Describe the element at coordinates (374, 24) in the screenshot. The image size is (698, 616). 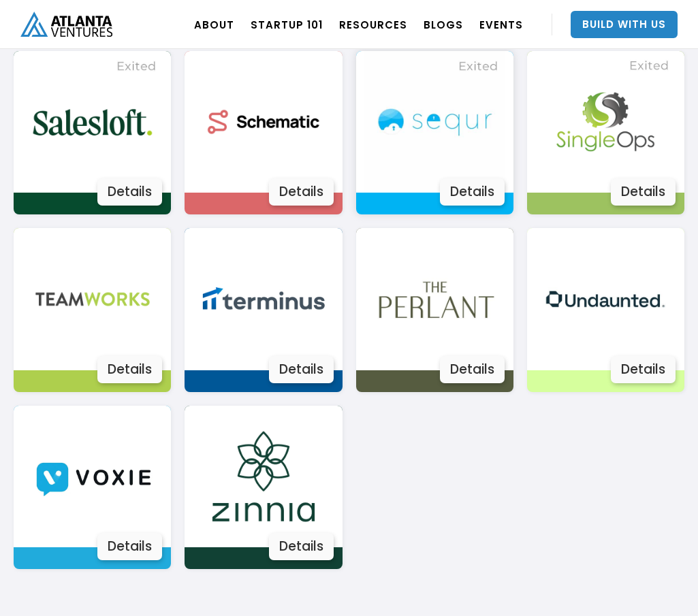
I see `a: RESOURCES` at that location.